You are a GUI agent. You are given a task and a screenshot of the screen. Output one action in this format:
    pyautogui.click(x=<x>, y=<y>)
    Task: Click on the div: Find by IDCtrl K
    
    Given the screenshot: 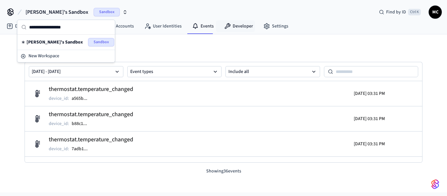 What is the action you would take?
    pyautogui.click(x=400, y=12)
    